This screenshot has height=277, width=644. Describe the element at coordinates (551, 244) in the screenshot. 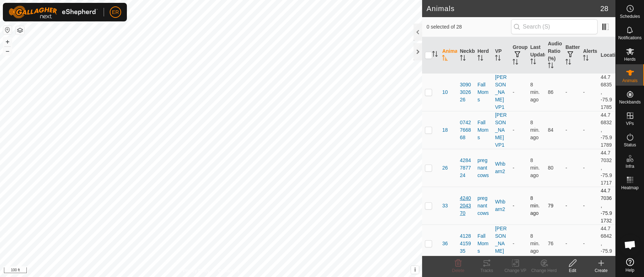

I see `span: 76` at that location.